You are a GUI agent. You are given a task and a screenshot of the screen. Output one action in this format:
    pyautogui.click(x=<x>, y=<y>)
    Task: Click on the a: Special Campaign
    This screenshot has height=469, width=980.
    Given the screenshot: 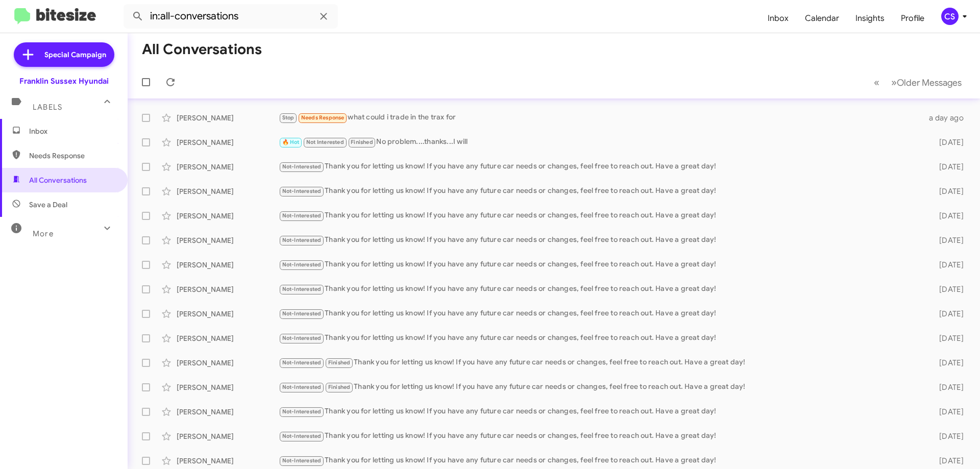 What is the action you would take?
    pyautogui.click(x=64, y=54)
    